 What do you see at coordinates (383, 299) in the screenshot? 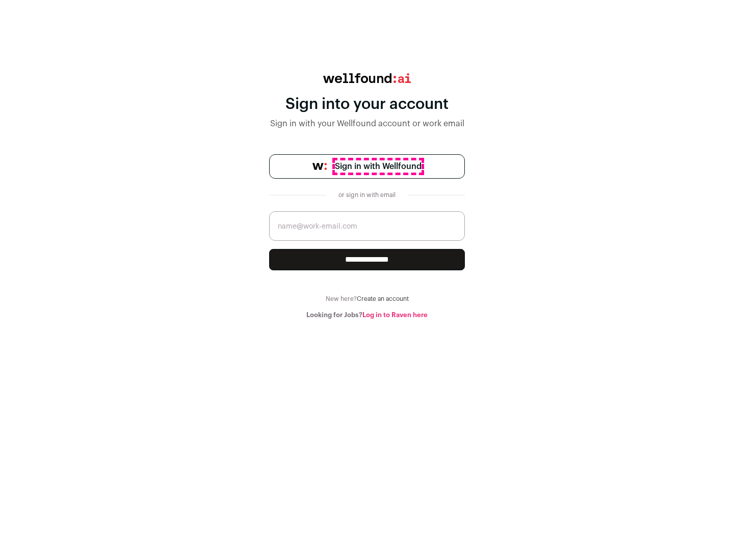
I see `a: Create an account` at bounding box center [383, 299].